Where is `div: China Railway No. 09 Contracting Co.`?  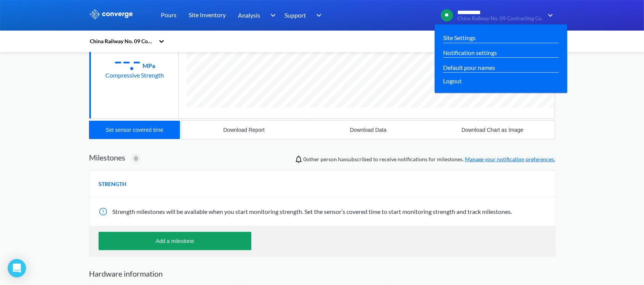
div: China Railway No. 09 Contracting Co. is located at coordinates (122, 41).